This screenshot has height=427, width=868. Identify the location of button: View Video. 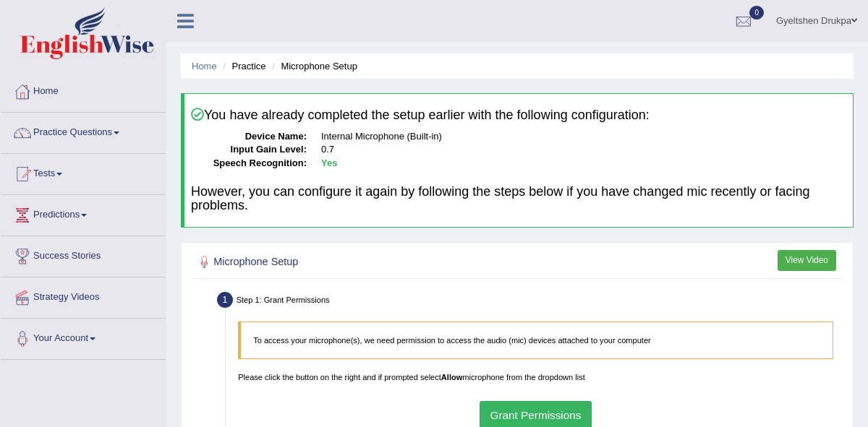
(807, 260).